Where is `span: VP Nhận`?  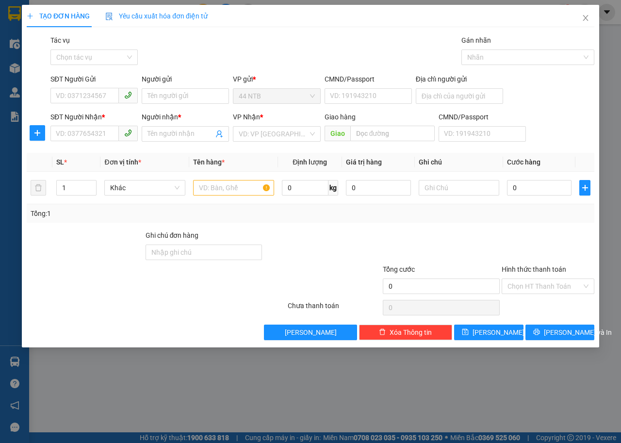
span: VP Nhận is located at coordinates (246, 117).